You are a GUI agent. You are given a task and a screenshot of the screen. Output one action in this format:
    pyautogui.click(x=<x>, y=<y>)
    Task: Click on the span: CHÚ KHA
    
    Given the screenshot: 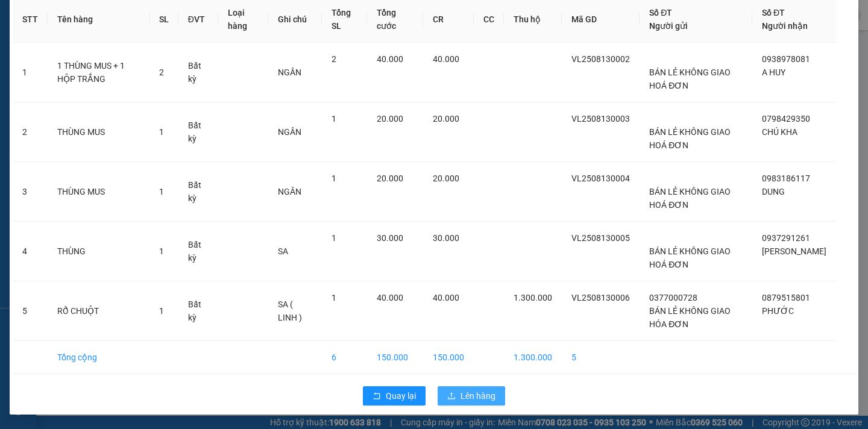 What is the action you would take?
    pyautogui.click(x=780, y=132)
    